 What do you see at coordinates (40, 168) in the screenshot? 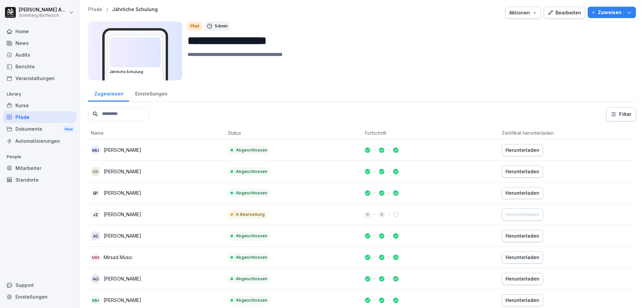
I see `div: Mitarbeiter` at bounding box center [40, 168].